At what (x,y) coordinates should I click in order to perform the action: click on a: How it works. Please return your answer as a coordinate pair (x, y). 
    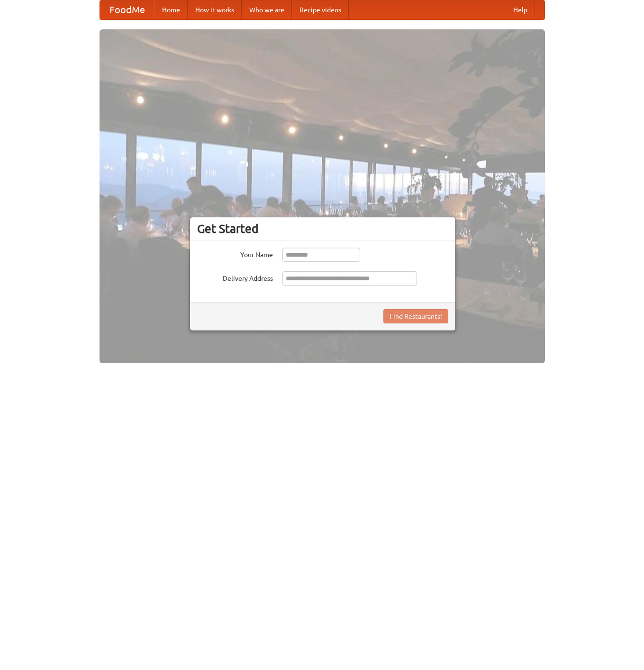
    Looking at the image, I should click on (215, 10).